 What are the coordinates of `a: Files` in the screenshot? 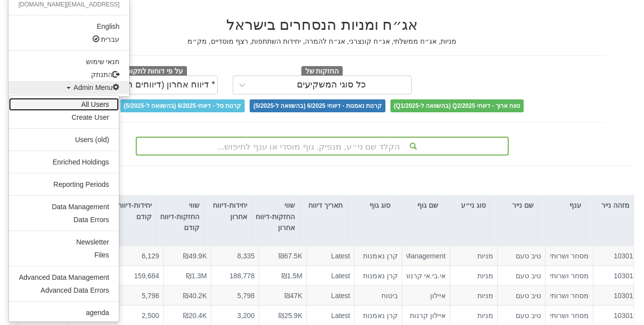 It's located at (63, 254).